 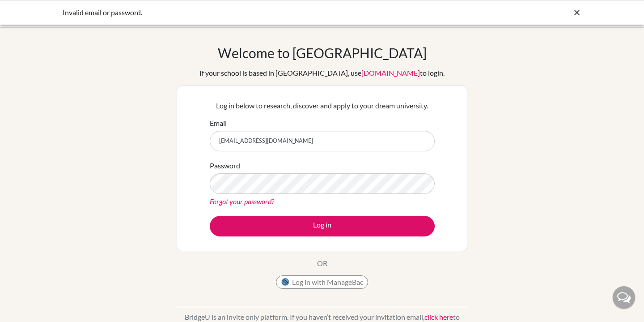 What do you see at coordinates (322, 282) in the screenshot?
I see `button: Log in with ManageBac` at bounding box center [322, 282].